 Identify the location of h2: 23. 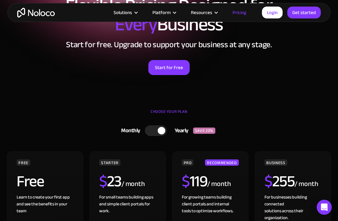
(110, 182).